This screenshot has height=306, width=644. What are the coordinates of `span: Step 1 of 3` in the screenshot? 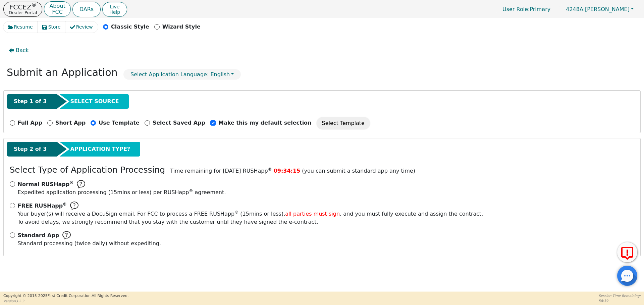 It's located at (30, 101).